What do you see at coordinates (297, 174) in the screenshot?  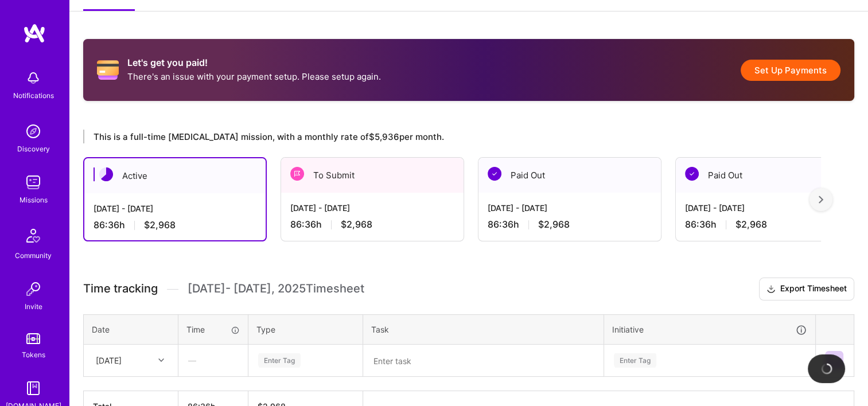 I see `img: To Submit` at bounding box center [297, 174].